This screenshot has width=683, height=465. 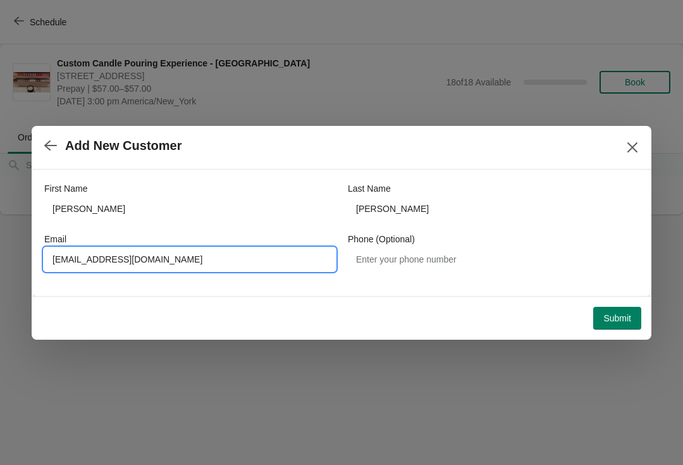 What do you see at coordinates (617, 318) in the screenshot?
I see `span: Submit` at bounding box center [617, 318].